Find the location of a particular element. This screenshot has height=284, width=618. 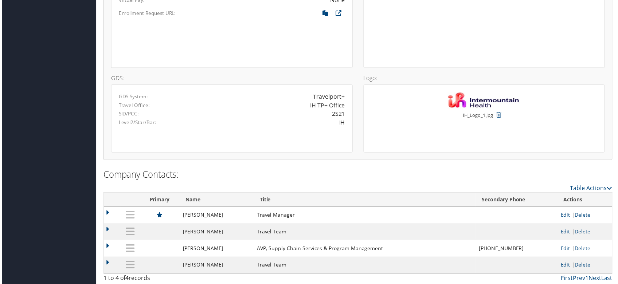

div: 2S21 is located at coordinates (339, 115).